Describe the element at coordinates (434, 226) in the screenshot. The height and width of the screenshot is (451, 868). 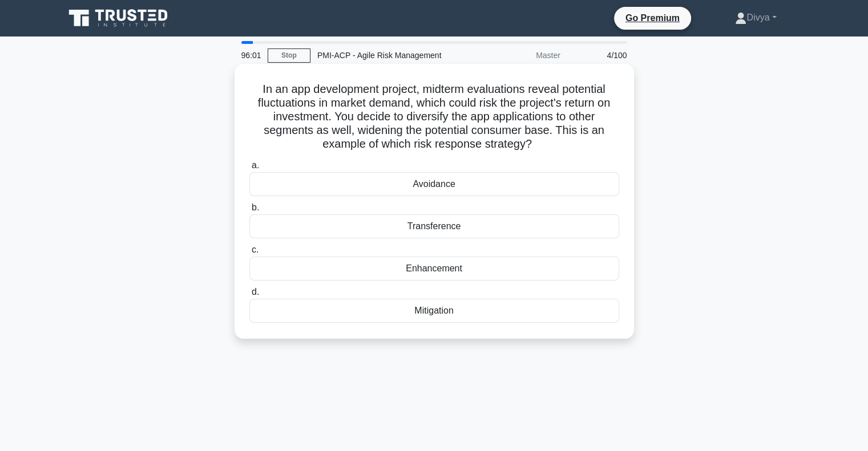
I see `div: Transference` at that location.